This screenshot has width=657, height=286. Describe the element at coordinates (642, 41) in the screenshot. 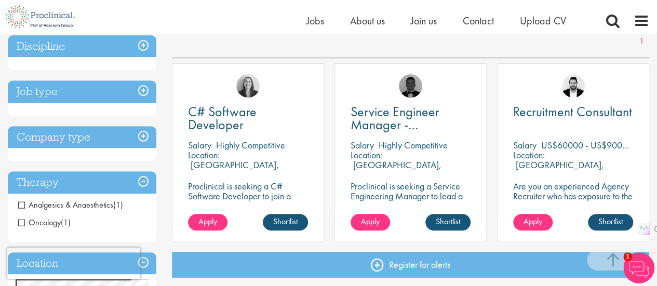

I see `a: 1` at that location.